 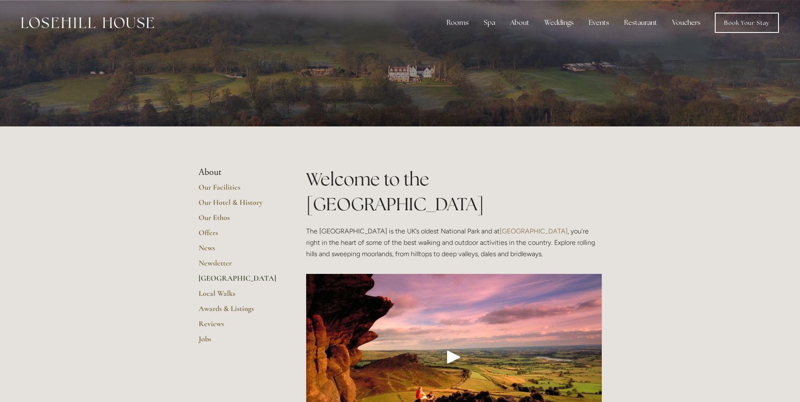 What do you see at coordinates (239, 342) in the screenshot?
I see `a: Jobs` at bounding box center [239, 342].